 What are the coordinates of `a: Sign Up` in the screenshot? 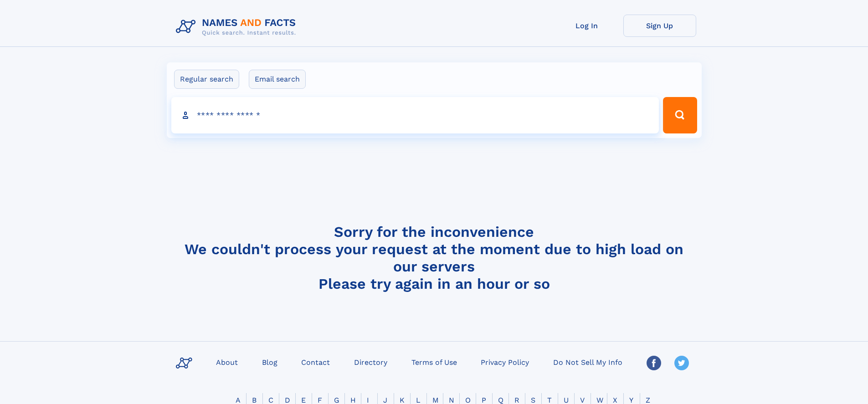 It's located at (660, 26).